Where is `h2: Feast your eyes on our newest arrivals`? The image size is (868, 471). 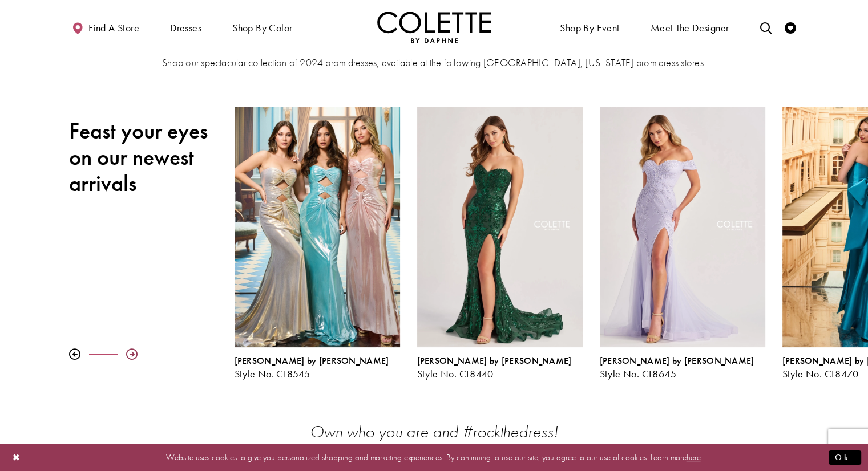
h2: Feast your eyes on our newest arrivals is located at coordinates (143, 157).